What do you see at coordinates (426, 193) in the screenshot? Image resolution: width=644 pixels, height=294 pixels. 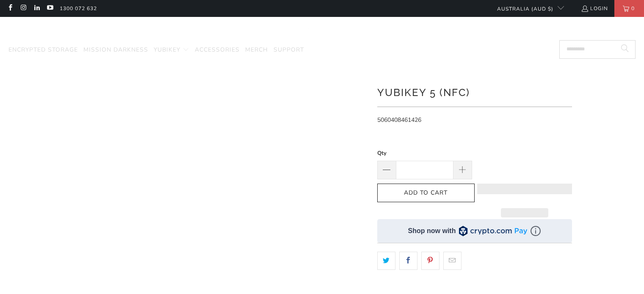 I see `span: Add to Cart` at bounding box center [426, 193].